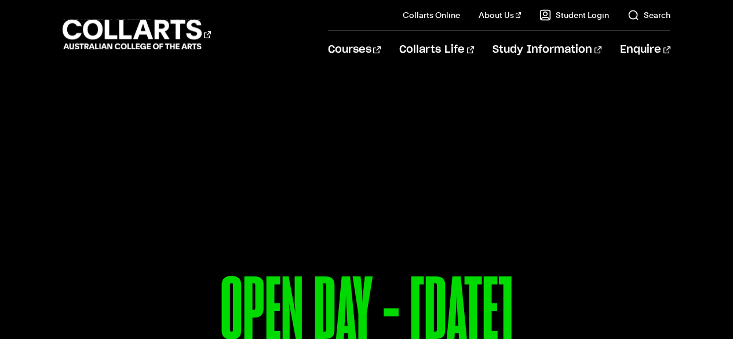  What do you see at coordinates (649, 15) in the screenshot?
I see `a: Search` at bounding box center [649, 15].